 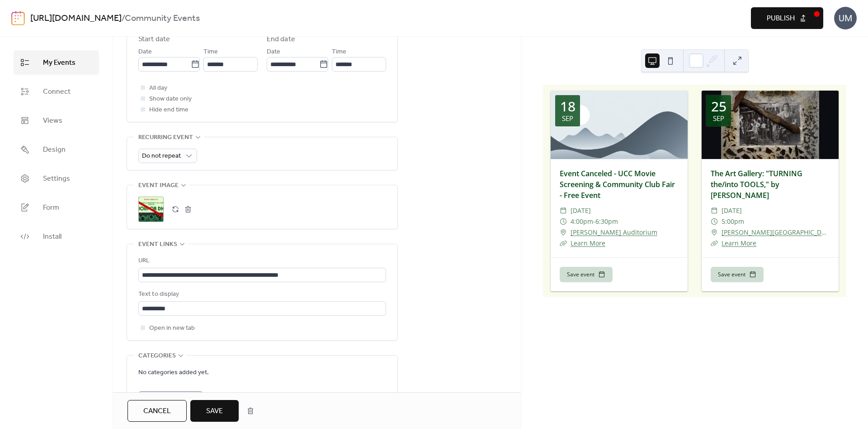 I want to click on span: Publish, so click(x=781, y=19).